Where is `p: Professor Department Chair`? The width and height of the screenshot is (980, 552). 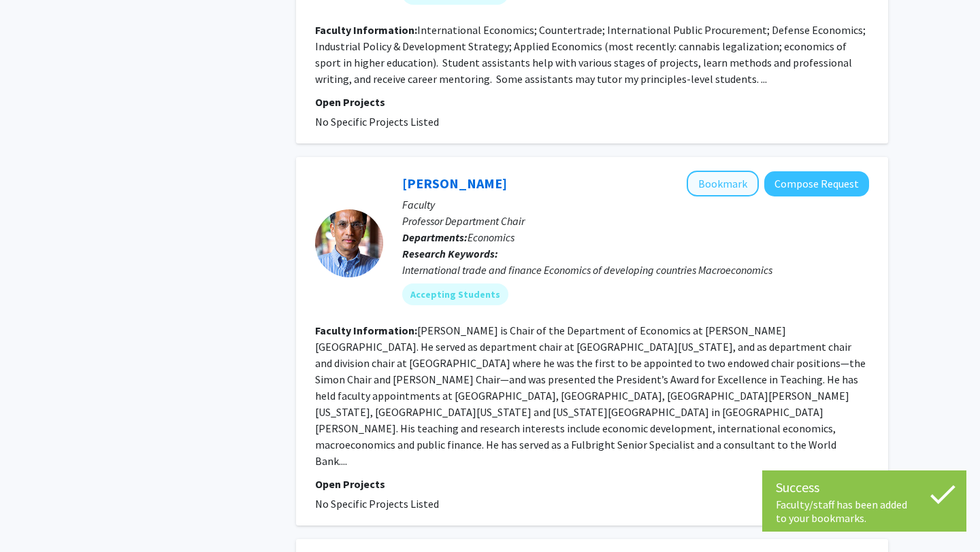 p: Professor Department Chair is located at coordinates (636, 221).